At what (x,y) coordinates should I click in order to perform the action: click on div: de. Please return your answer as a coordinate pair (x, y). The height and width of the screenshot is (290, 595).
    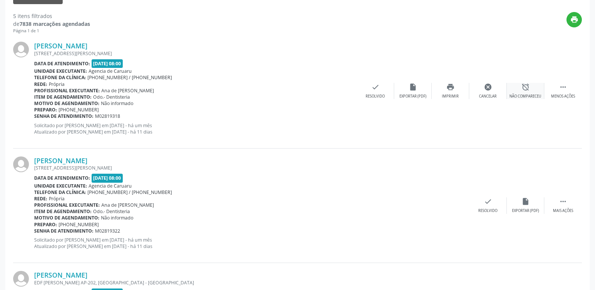
    Looking at the image, I should click on (51, 24).